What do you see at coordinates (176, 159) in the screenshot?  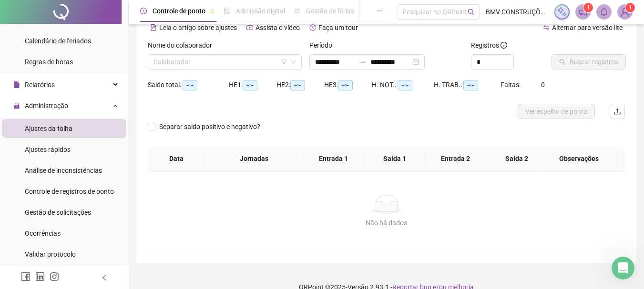 I see `th: Data` at bounding box center [176, 159].